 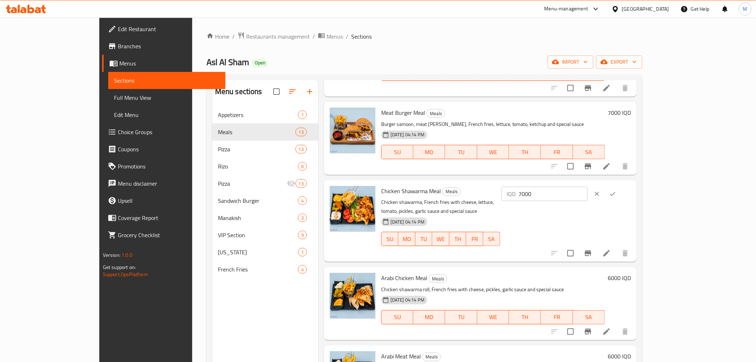 I want to click on span: Meat Burger Meal, so click(x=403, y=113).